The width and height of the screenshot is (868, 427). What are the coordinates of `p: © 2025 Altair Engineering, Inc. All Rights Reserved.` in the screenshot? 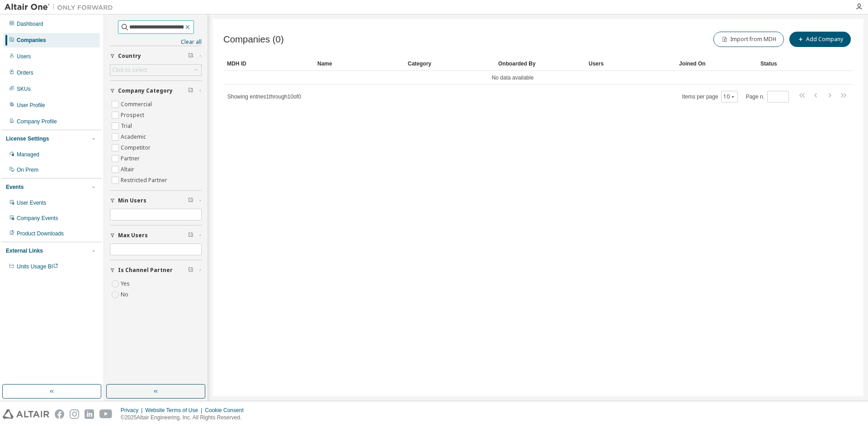 It's located at (185, 418).